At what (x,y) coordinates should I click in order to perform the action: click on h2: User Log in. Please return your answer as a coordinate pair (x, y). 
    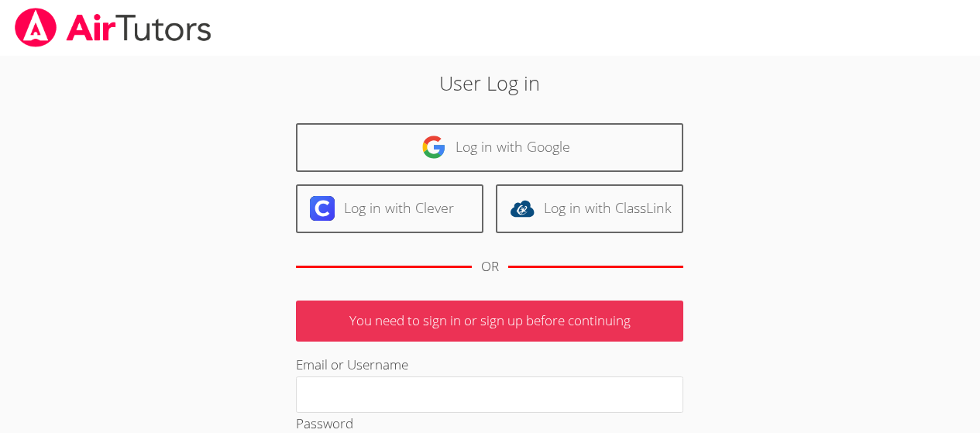
    Looking at the image, I should click on (489, 83).